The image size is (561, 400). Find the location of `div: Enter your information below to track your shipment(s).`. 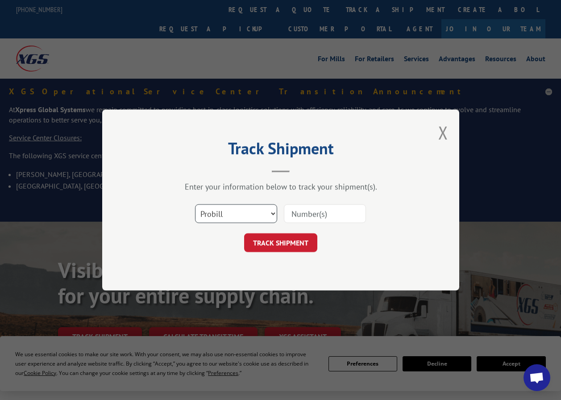

div: Enter your information below to track your shipment(s). is located at coordinates (281, 186).